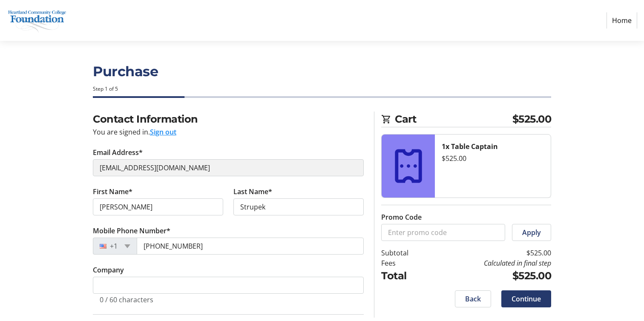  I want to click on span: Apply, so click(531, 233).